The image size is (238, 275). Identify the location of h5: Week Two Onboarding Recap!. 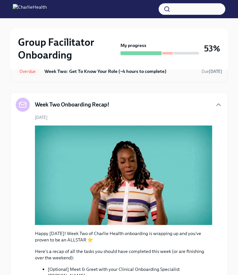
(72, 105).